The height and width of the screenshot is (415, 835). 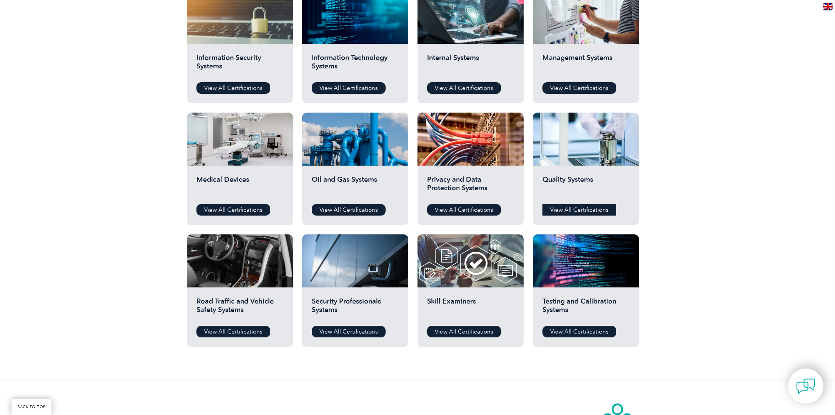 I want to click on img: contact-chat.png, so click(x=805, y=386).